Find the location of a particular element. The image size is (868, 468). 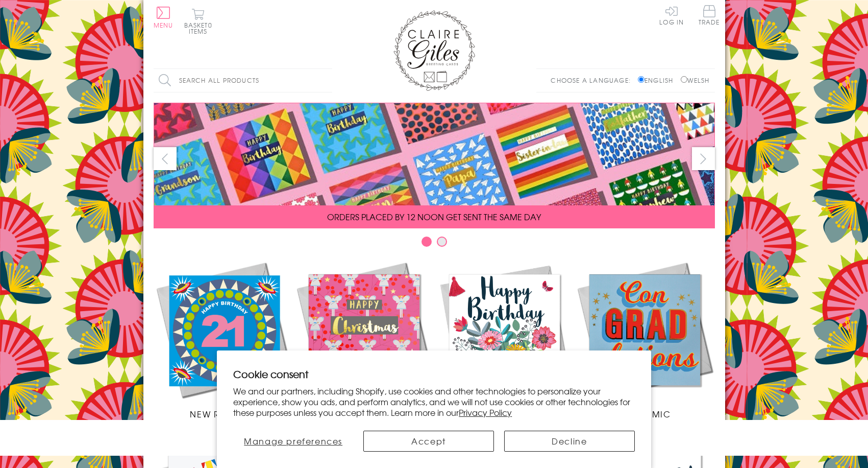

p: Choose a language: is located at coordinates (593, 80).